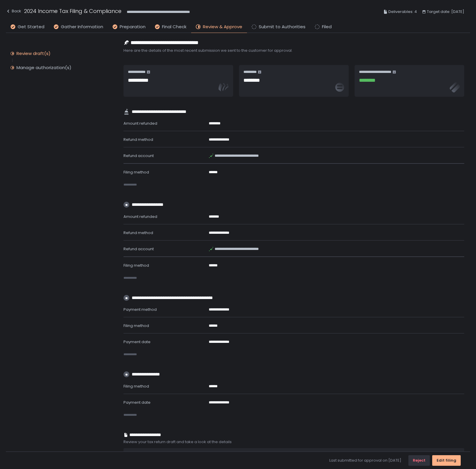 The height and width of the screenshot is (469, 476). Describe the element at coordinates (403, 12) in the screenshot. I see `span: Deliverables: 4` at that location.